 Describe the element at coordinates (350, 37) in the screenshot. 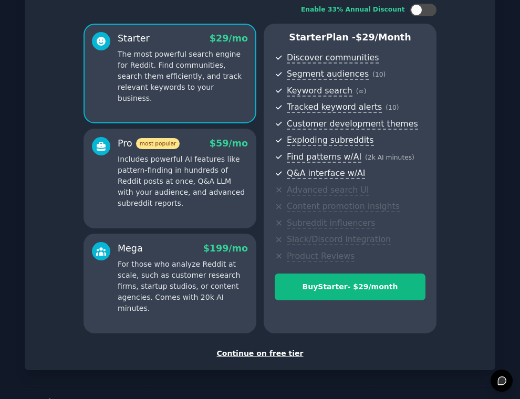

I see `p: Starter Plan -` at that location.